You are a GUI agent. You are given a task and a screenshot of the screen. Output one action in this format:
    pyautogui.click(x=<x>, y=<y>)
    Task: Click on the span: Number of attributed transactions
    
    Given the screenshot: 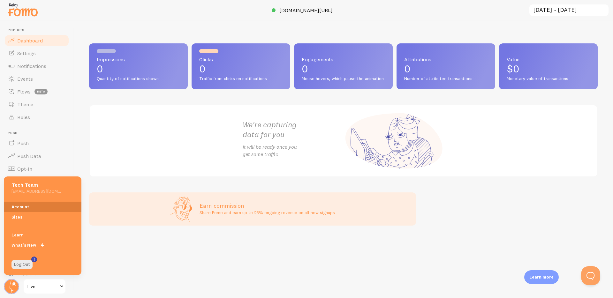 What is the action you would take?
    pyautogui.click(x=446, y=79)
    